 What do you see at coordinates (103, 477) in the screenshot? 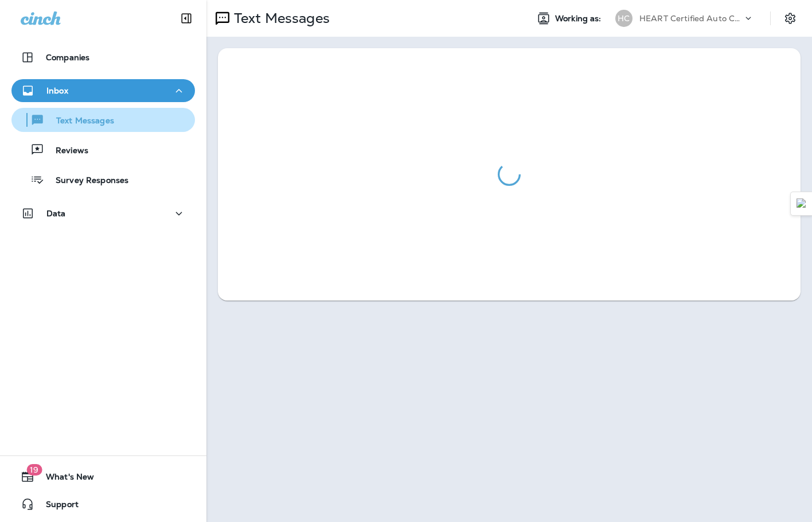
I see `button: 19What's New` at bounding box center [103, 477].